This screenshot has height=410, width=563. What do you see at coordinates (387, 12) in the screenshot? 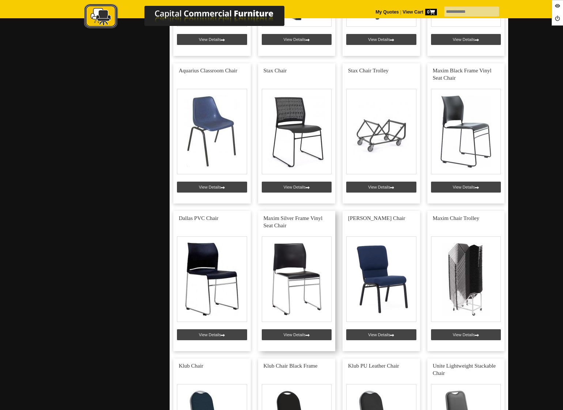
I see `a: My Quotes` at bounding box center [387, 12].